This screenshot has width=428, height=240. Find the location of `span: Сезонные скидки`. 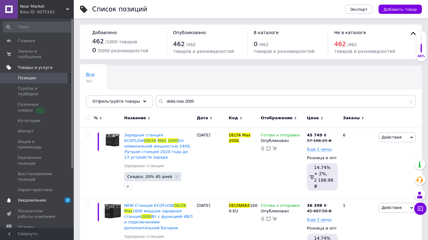

span: Сезонные скидки is located at coordinates (37, 107).